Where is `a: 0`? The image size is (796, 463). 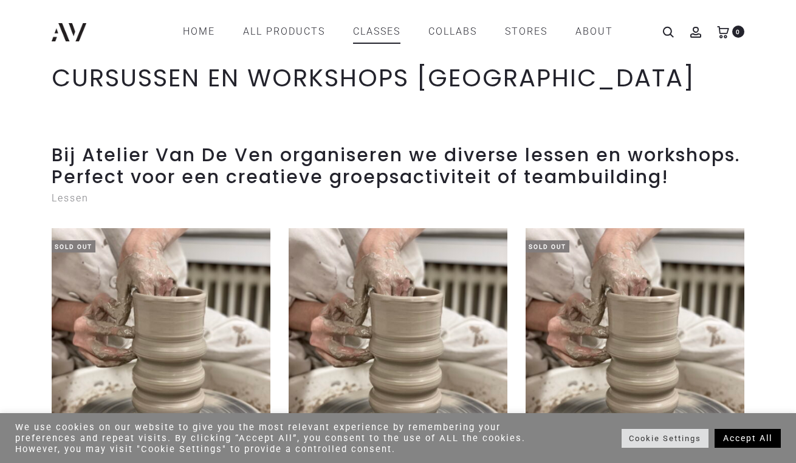 a: 0 is located at coordinates (723, 31).